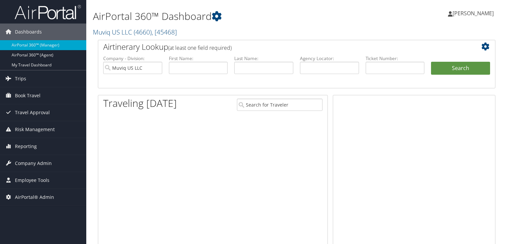 This screenshot has width=507, height=244. Describe the element at coordinates (35, 129) in the screenshot. I see `span: Risk Management` at that location.